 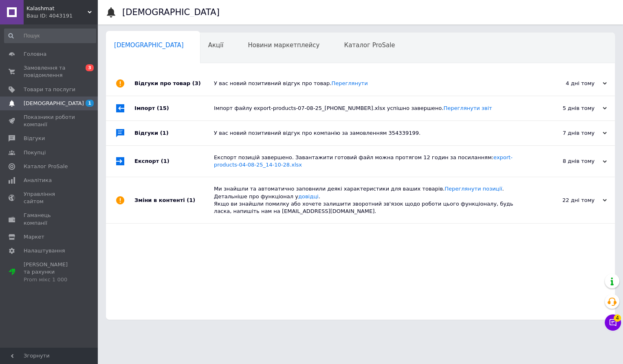 What do you see at coordinates (35, 54) in the screenshot?
I see `span: Головна` at bounding box center [35, 54].